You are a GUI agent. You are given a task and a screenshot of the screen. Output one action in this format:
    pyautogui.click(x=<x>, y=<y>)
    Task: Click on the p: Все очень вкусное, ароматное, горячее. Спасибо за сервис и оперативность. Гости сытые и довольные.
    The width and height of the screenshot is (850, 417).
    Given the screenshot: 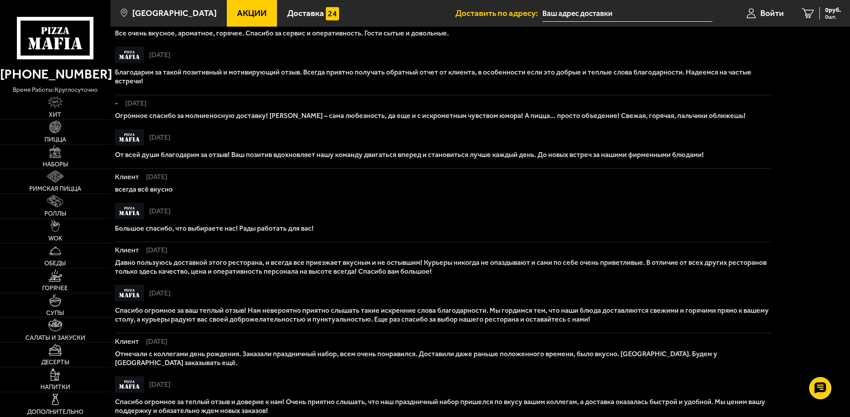 What is the action you would take?
    pyautogui.click(x=443, y=33)
    